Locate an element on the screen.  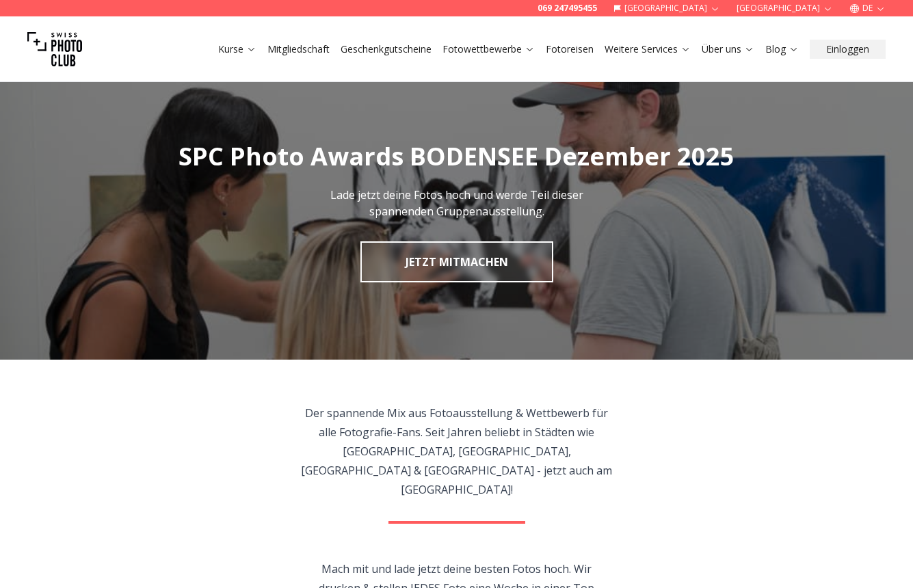
img: Swiss photo club is located at coordinates (54, 49).